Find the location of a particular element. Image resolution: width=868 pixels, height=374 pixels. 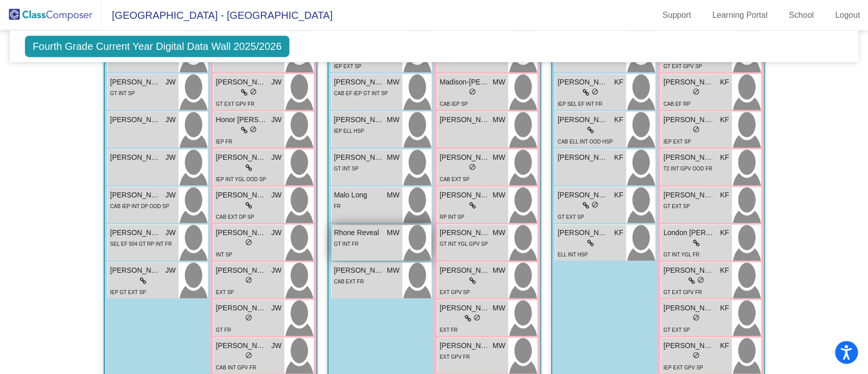

a: Logout is located at coordinates (847, 15).